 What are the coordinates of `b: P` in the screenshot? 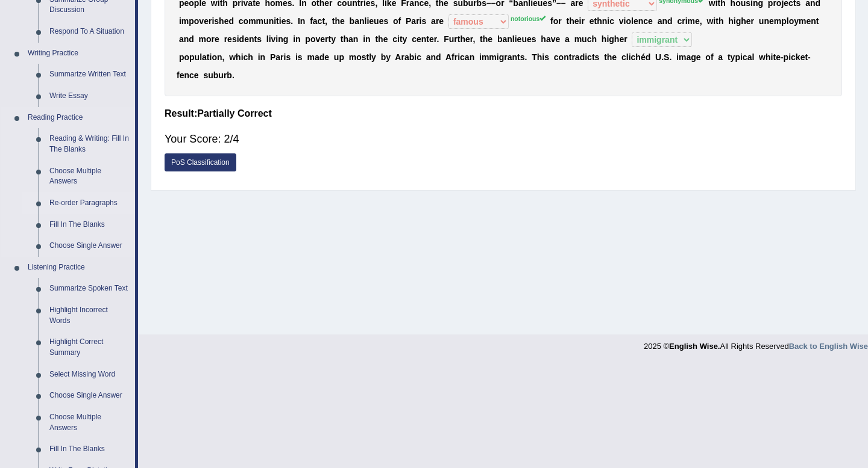 It's located at (408, 21).